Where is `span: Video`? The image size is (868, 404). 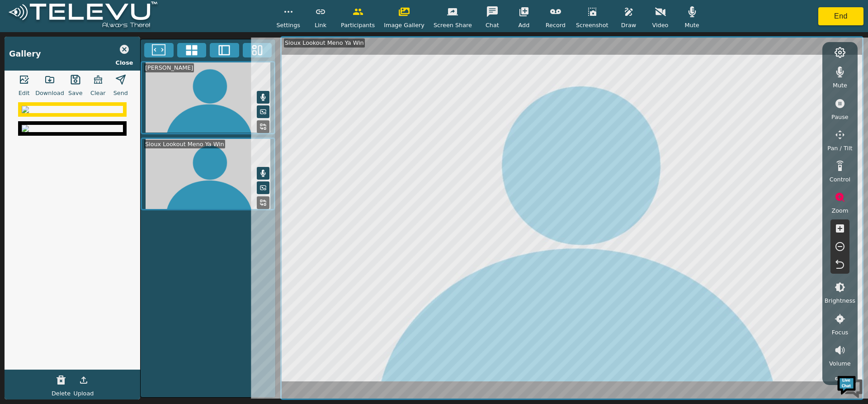 span: Video is located at coordinates (661, 25).